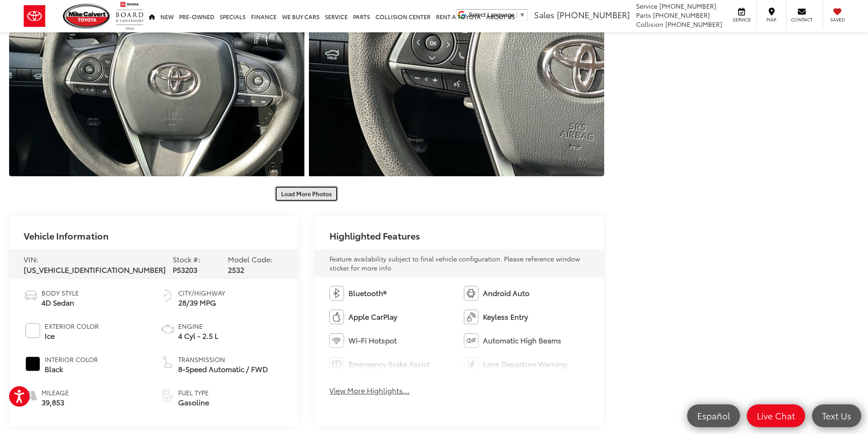  Describe the element at coordinates (55, 403) in the screenshot. I see `span: 39,853` at that location.